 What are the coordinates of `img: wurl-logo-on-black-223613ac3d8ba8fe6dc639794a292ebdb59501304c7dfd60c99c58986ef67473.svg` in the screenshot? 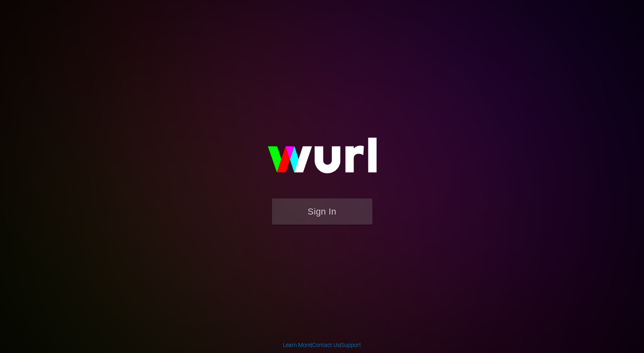 It's located at (322, 159).